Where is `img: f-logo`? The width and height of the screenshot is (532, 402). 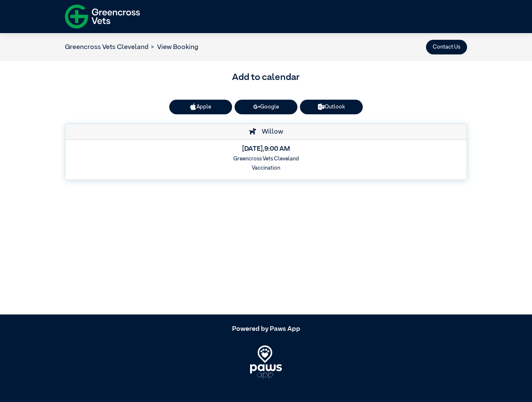
img: f-logo is located at coordinates (102, 16).